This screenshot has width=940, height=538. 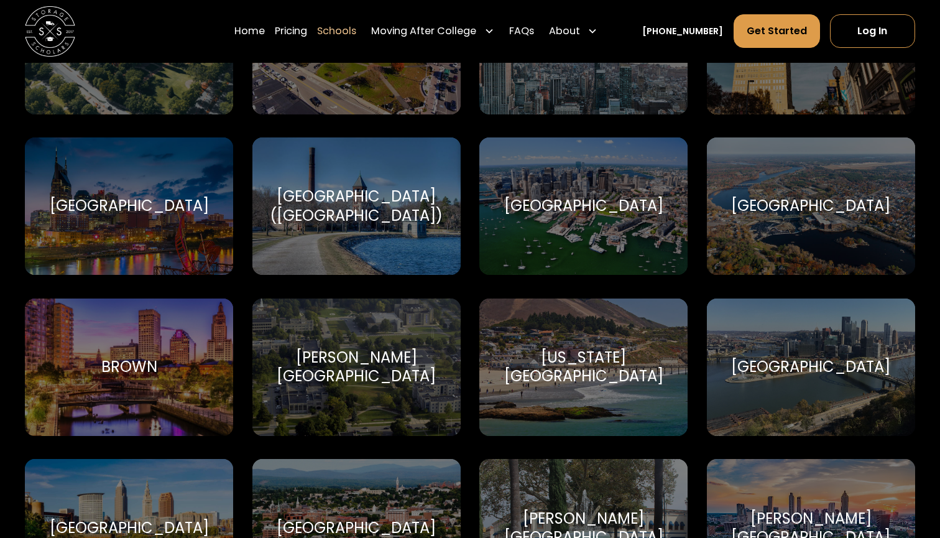 I want to click on a: Log In, so click(x=872, y=31).